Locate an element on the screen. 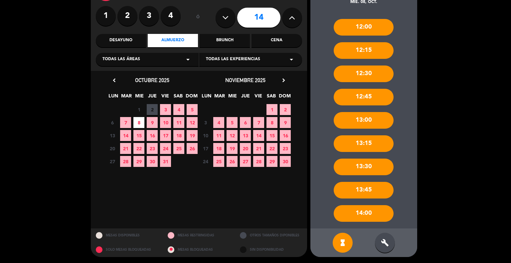 The width and height of the screenshot is (511, 263). div: Cena is located at coordinates (276, 41).